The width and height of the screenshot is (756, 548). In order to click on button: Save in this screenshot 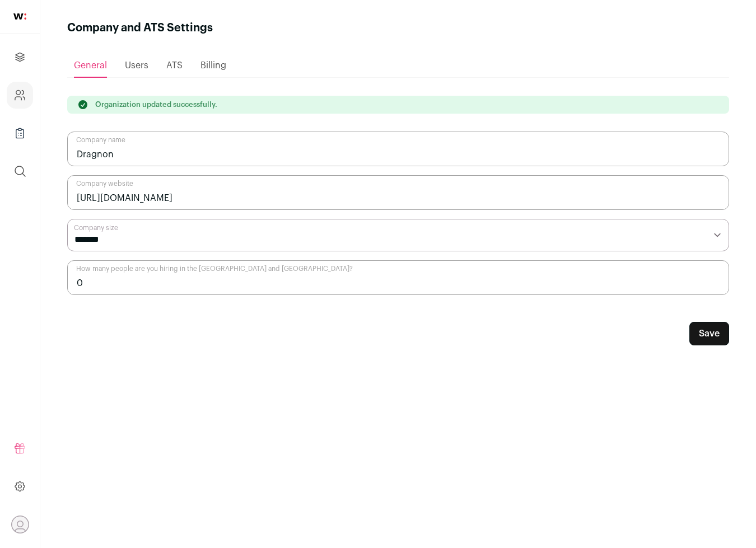, I will do `click(709, 334)`.